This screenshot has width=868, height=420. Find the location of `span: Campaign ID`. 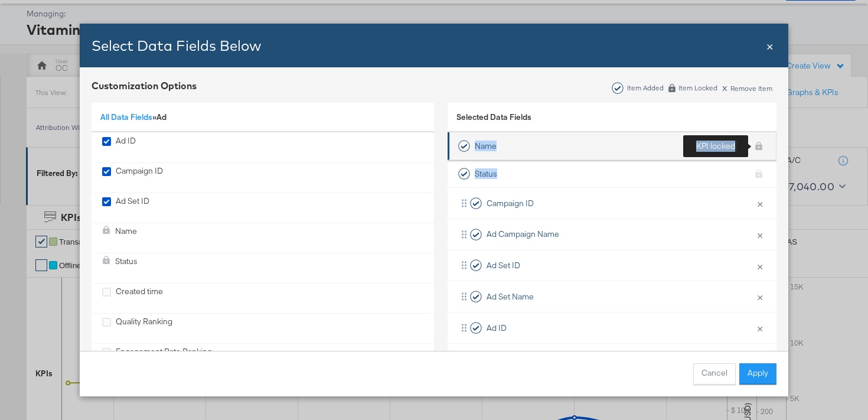

span: Campaign ID is located at coordinates (510, 203).